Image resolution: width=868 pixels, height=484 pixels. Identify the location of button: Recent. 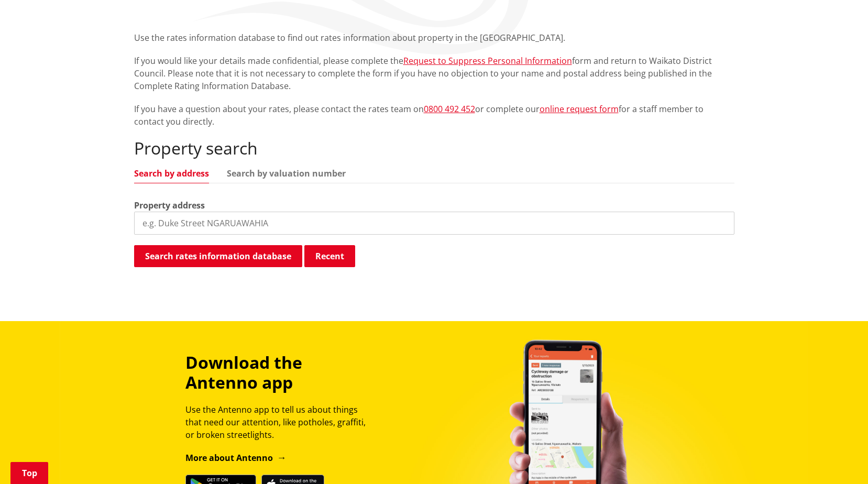
(330, 256).